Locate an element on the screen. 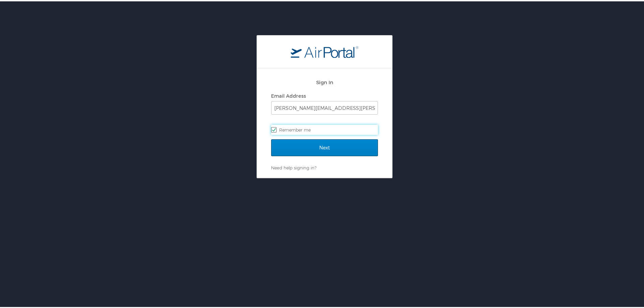 The image size is (644, 308). input: Next is located at coordinates (325, 146).